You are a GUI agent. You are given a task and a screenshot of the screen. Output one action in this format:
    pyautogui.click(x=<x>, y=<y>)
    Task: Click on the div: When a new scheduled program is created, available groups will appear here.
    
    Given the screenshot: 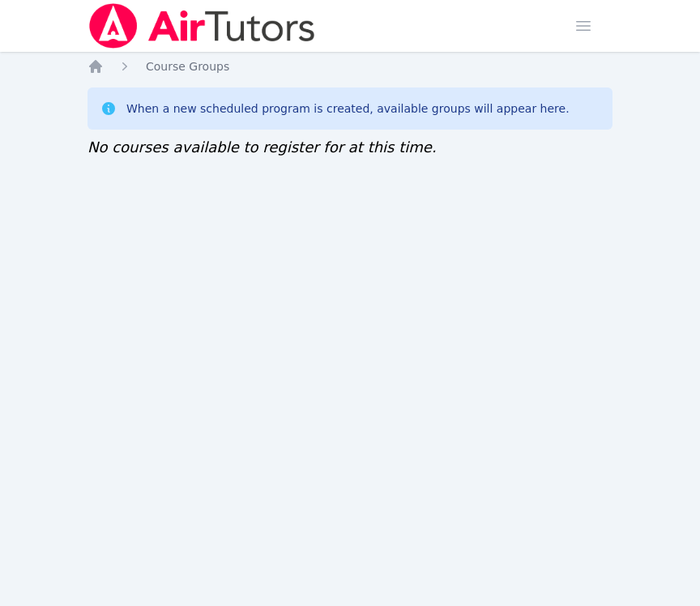 What is the action you would take?
    pyautogui.click(x=348, y=109)
    